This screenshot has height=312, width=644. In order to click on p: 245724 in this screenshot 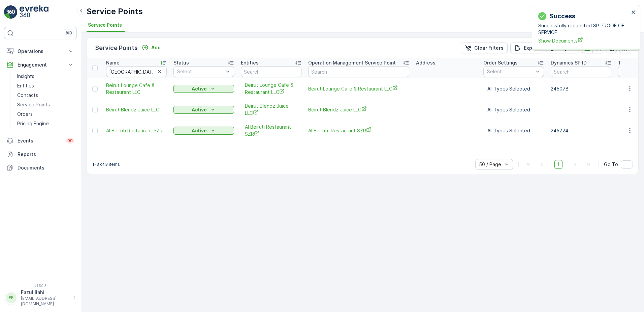, I will do `click(581, 130)`.